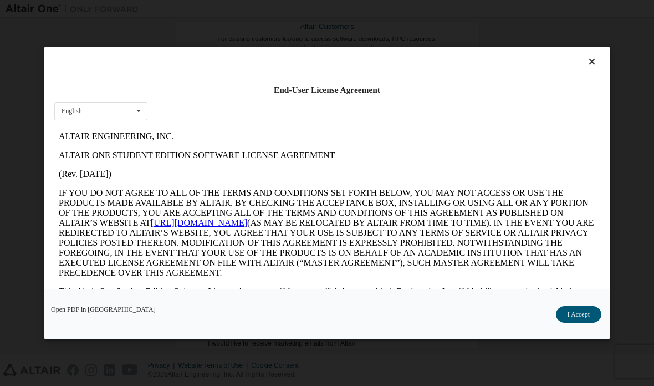 This screenshot has height=386, width=654. What do you see at coordinates (273, 9) in the screenshot?
I see `p: ALTAIR ENGINEERING, INC.` at bounding box center [273, 9].